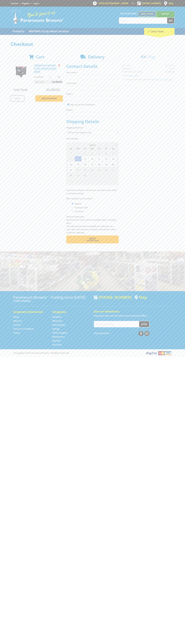 This screenshot has width=185, height=644. What do you see at coordinates (92, 83) in the screenshot?
I see `label: Last name` at bounding box center [92, 83].